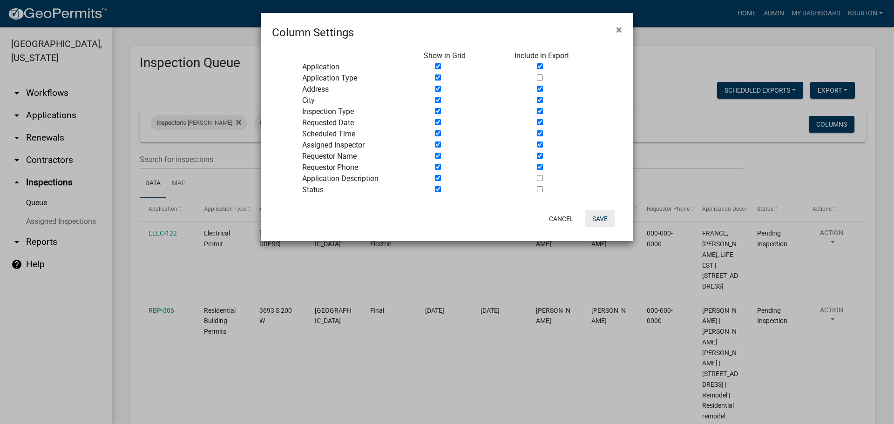 Image resolution: width=894 pixels, height=424 pixels. I want to click on div: Scheduled Time, so click(356, 134).